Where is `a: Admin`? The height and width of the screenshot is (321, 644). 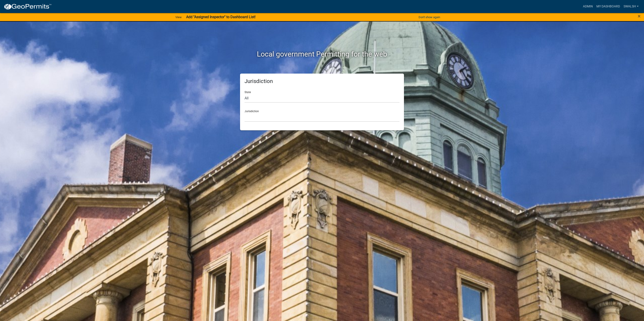 a: Admin is located at coordinates (588, 7).